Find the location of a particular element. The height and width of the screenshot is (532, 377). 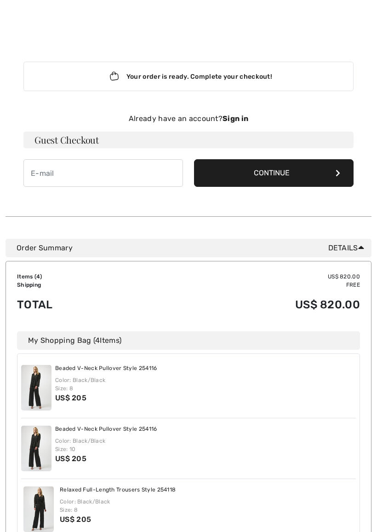

div: Order Summary is located at coordinates (192, 248).